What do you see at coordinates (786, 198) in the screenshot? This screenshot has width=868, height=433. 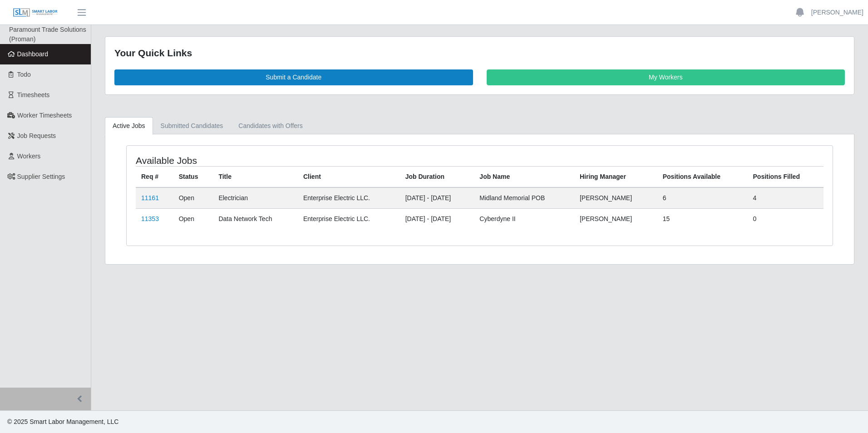 I see `td: 4` at bounding box center [786, 198].